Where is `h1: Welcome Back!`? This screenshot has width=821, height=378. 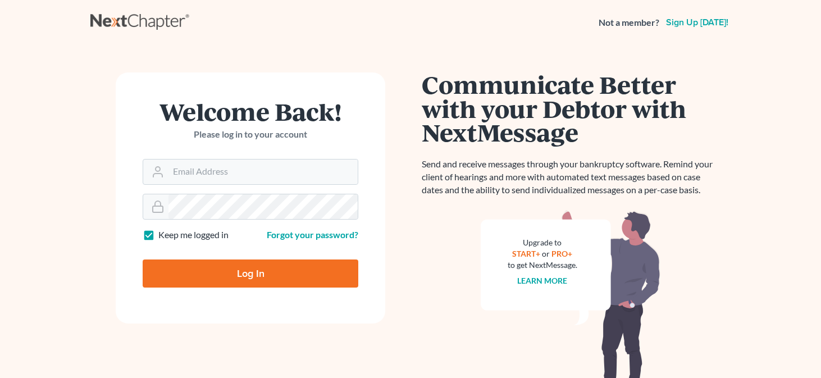 h1: Welcome Back! is located at coordinates (250, 111).